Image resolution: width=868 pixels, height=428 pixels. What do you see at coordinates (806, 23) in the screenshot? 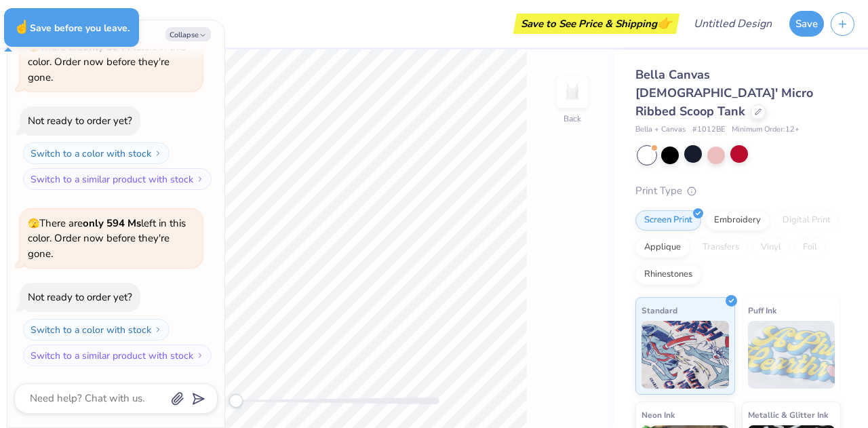
I see `button: Save` at bounding box center [806, 23].